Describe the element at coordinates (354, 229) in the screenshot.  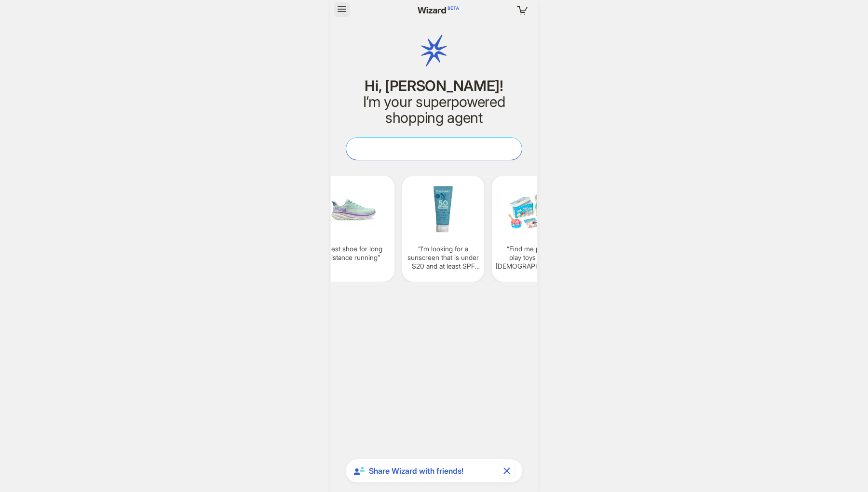
I see `div: Best shoe for long distance running` at that location.